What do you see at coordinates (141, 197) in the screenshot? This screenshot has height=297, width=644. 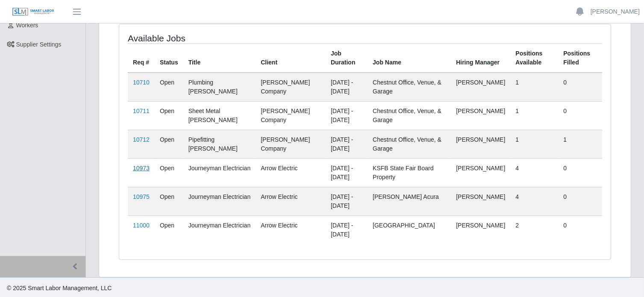 I see `a: 10975` at bounding box center [141, 197].